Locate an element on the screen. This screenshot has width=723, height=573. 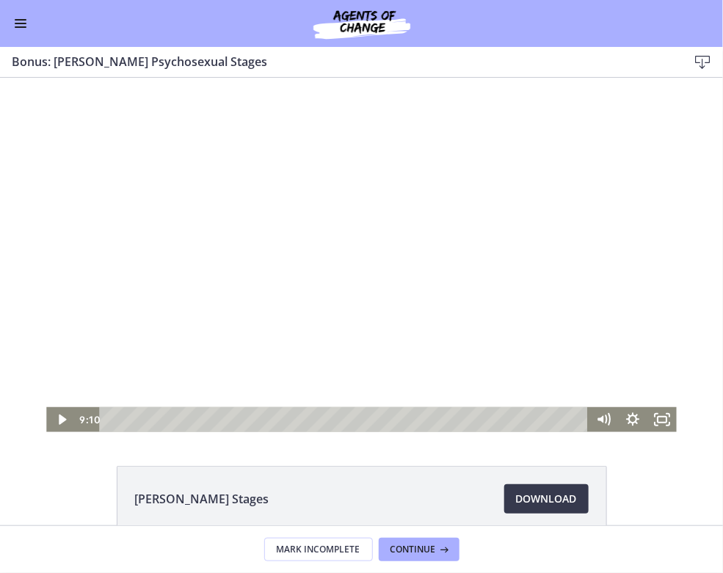
button: Mark Incomplete is located at coordinates (319, 550).